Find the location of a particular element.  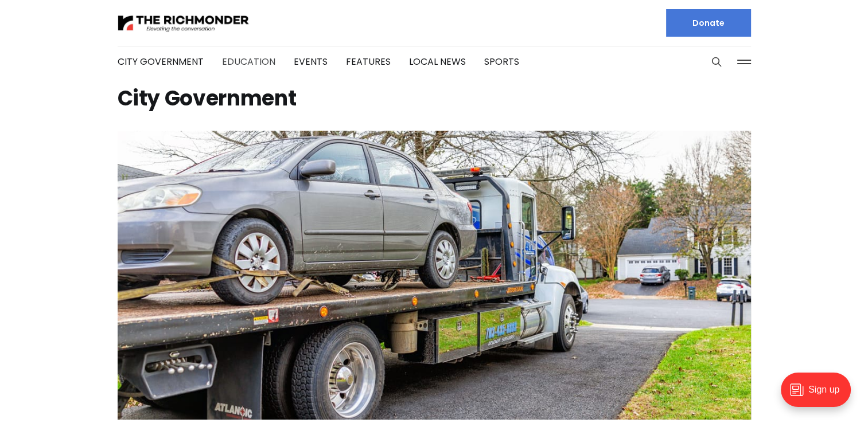

button: Search this site is located at coordinates (716, 62).